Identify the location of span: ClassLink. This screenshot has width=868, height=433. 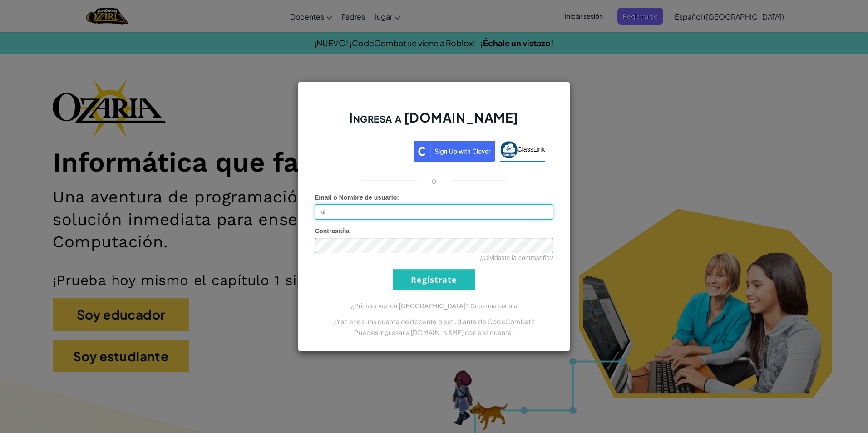
(531, 149).